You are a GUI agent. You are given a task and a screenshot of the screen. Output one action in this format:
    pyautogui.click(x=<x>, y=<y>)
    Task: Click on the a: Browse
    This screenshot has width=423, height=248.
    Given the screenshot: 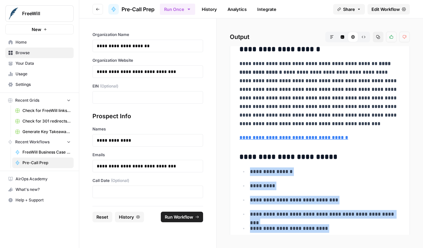 What is the action you would take?
    pyautogui.click(x=39, y=53)
    